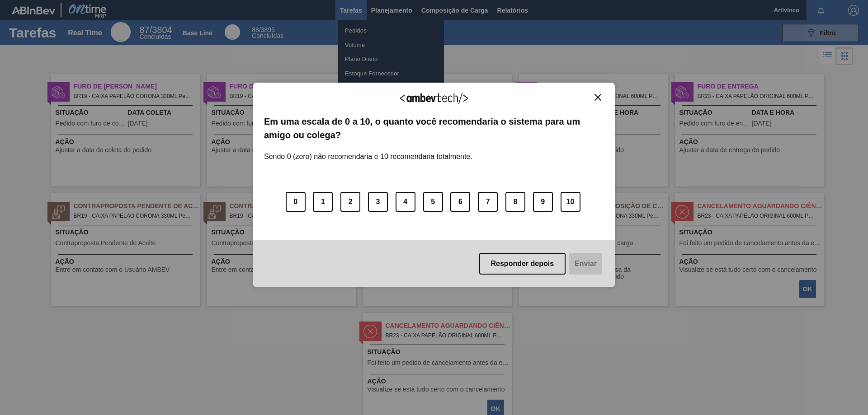 This screenshot has height=415, width=868. I want to click on button: 4, so click(406, 202).